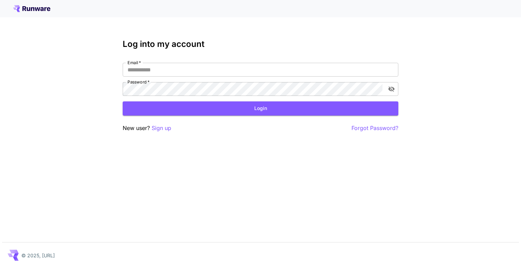  I want to click on button: toggle password visibility, so click(391, 89).